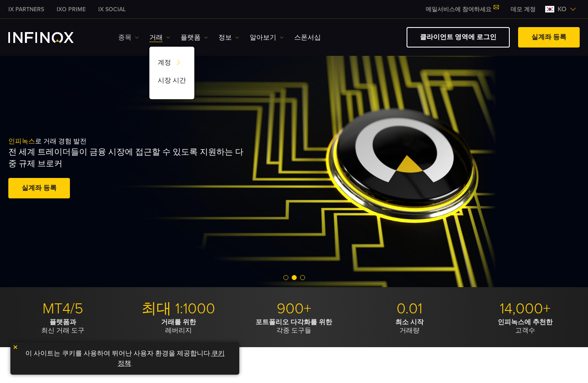 This screenshot has height=383, width=588. I want to click on a: 정보, so click(229, 38).